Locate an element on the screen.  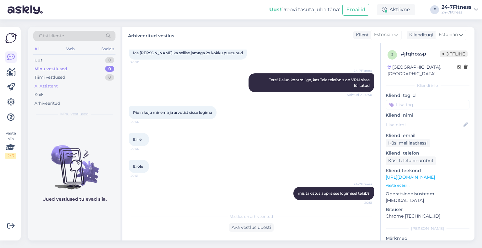
span: Nähtud ✓ 20:50 is located at coordinates (359, 95).